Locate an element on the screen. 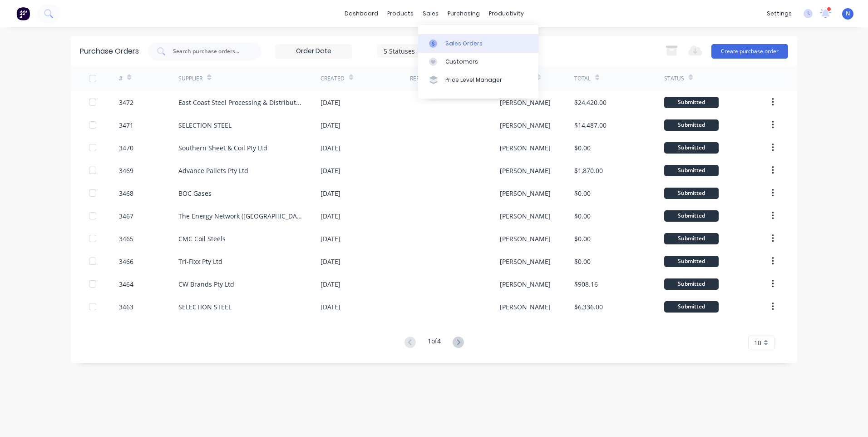  a: Sales Orders is located at coordinates (478, 43).